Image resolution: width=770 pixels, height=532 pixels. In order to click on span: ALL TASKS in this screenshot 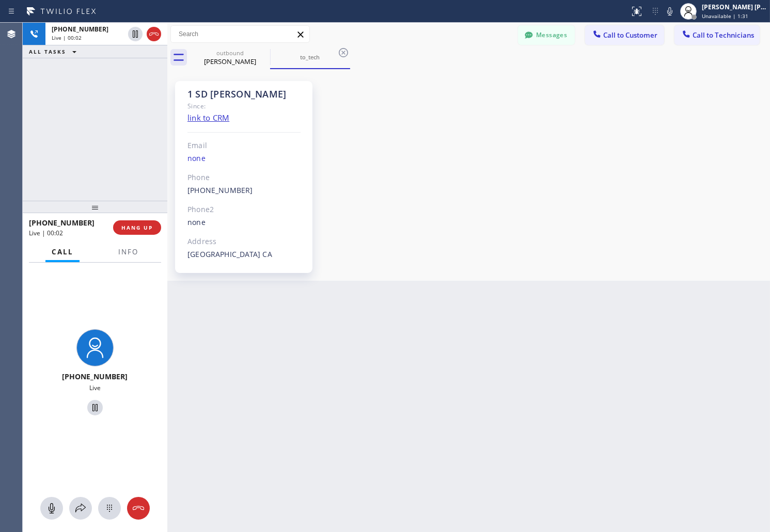, I will do `click(47, 52)`.